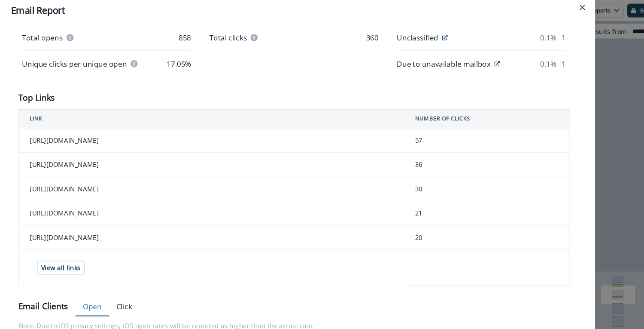 This screenshot has width=644, height=329. I want to click on td: 57, so click(457, 135).